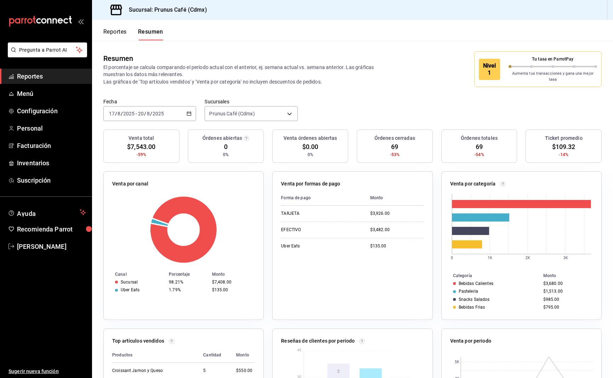  I want to click on div: TARJETA, so click(316, 213).